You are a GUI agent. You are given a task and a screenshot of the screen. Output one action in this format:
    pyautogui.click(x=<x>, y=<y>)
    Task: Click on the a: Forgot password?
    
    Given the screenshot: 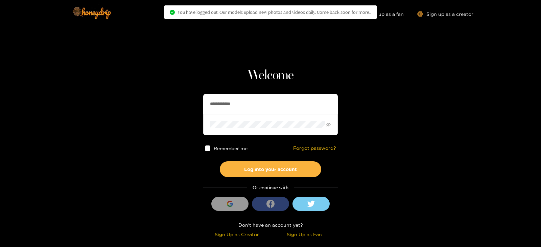 What is the action you would take?
    pyautogui.click(x=314, y=148)
    